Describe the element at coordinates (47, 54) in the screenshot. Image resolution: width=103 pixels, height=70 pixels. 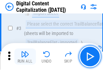
I see `img: Undo` at that location.